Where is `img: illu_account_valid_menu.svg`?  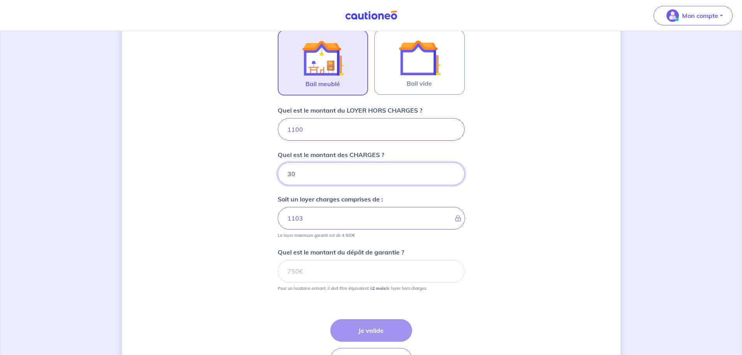
img: illu_account_valid_menu.svg is located at coordinates (673, 16).